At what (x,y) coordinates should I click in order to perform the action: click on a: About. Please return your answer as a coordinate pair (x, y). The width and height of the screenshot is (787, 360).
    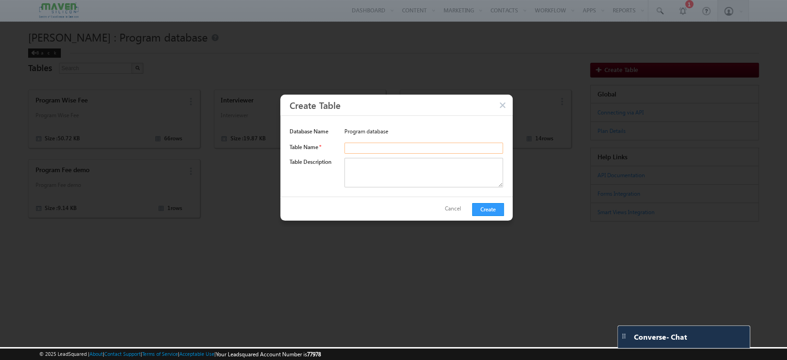
    Looking at the image, I should click on (96, 353).